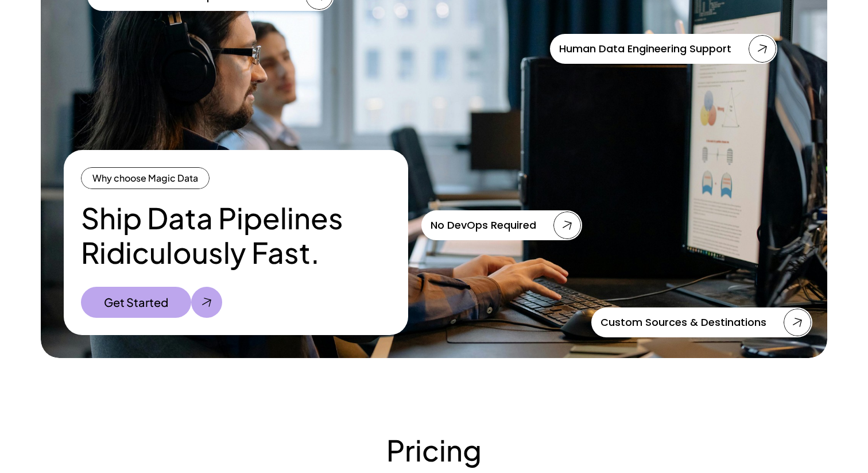 This screenshot has width=868, height=473. Describe the element at coordinates (645, 49) in the screenshot. I see `p: Human Data Engineering Support` at that location.